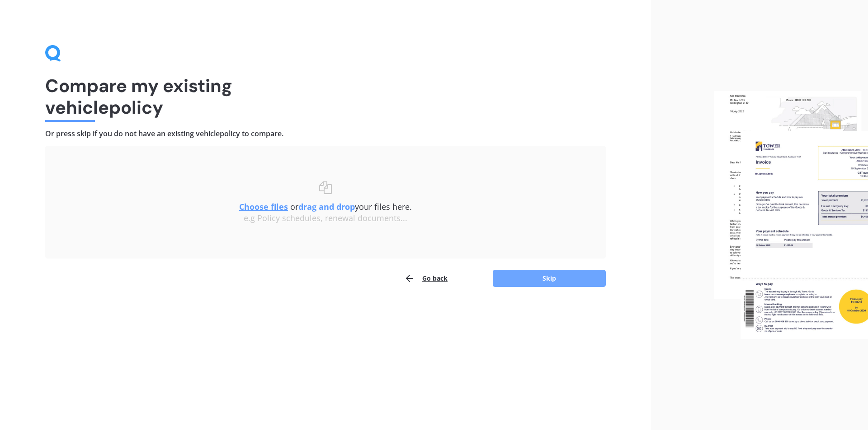 The image size is (868, 430). What do you see at coordinates (549, 279) in the screenshot?
I see `button: Skip` at bounding box center [549, 279].